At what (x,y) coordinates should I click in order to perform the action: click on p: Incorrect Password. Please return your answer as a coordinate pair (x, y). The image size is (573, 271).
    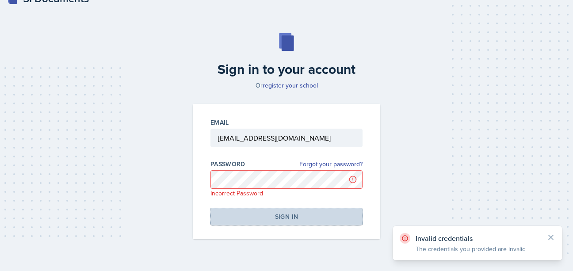
    Looking at the image, I should click on (287, 193).